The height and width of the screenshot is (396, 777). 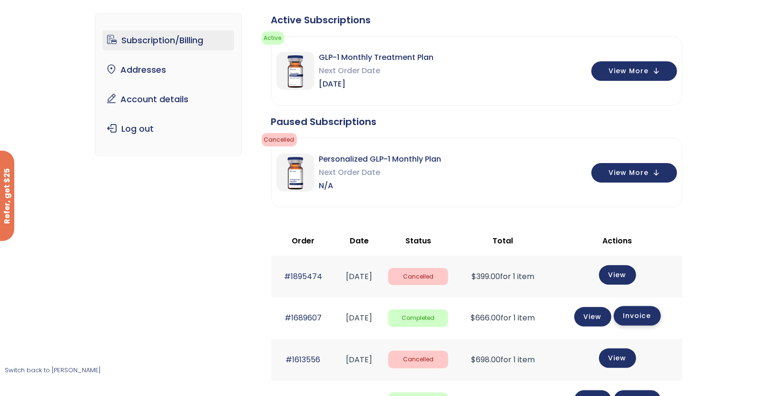 What do you see at coordinates (502, 241) in the screenshot?
I see `span: Total` at bounding box center [502, 241].